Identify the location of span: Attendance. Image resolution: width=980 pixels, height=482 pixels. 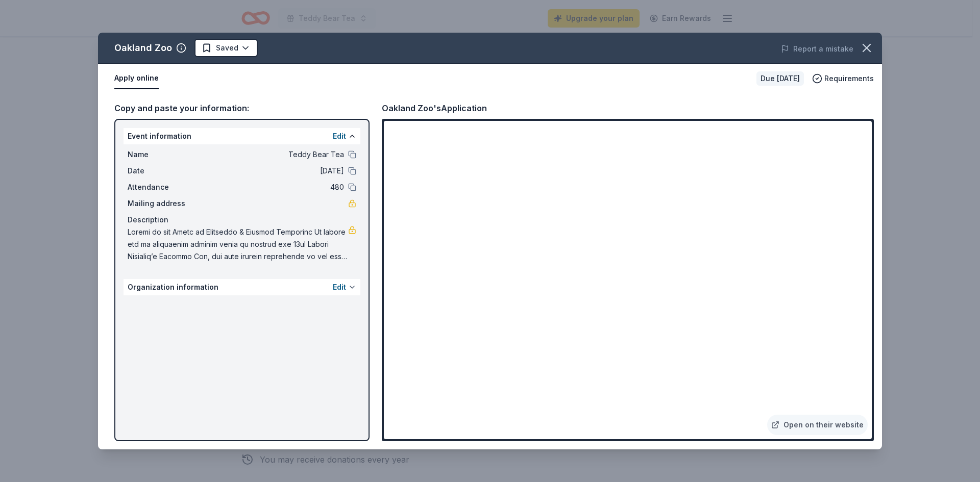
(162, 187).